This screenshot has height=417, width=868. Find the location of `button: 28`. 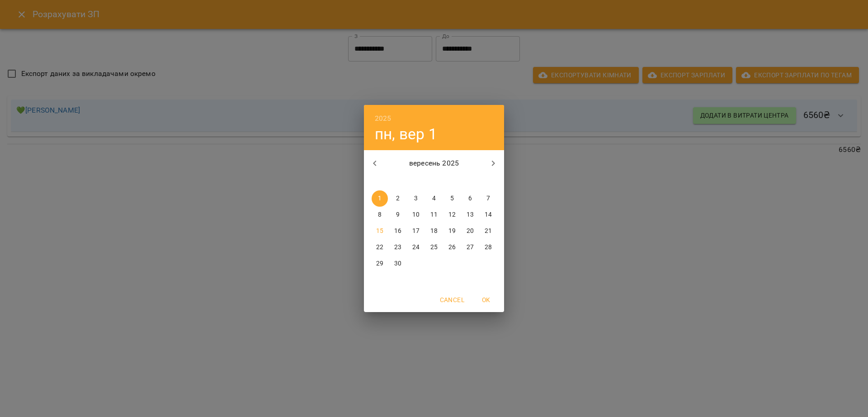

button: 28 is located at coordinates (488, 247).